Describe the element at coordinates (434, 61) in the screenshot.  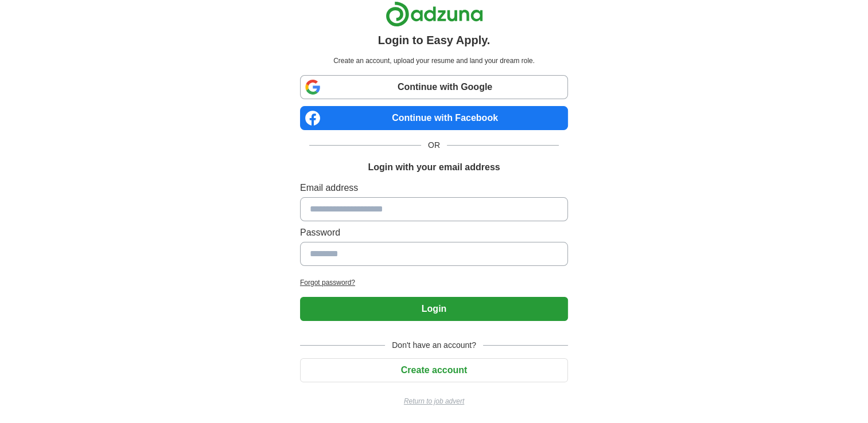
I see `p: Create an account, upload your resume and land your dream role.` at that location.